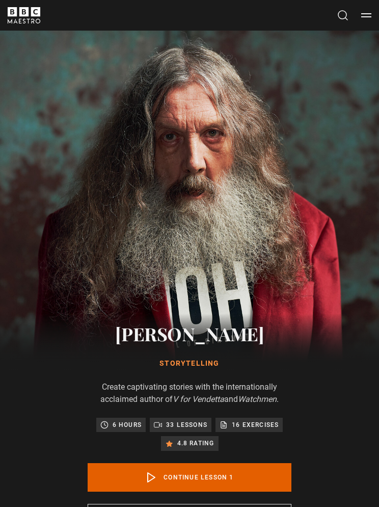  What do you see at coordinates (24, 15) in the screenshot?
I see `a: BBC Maestro` at bounding box center [24, 15].